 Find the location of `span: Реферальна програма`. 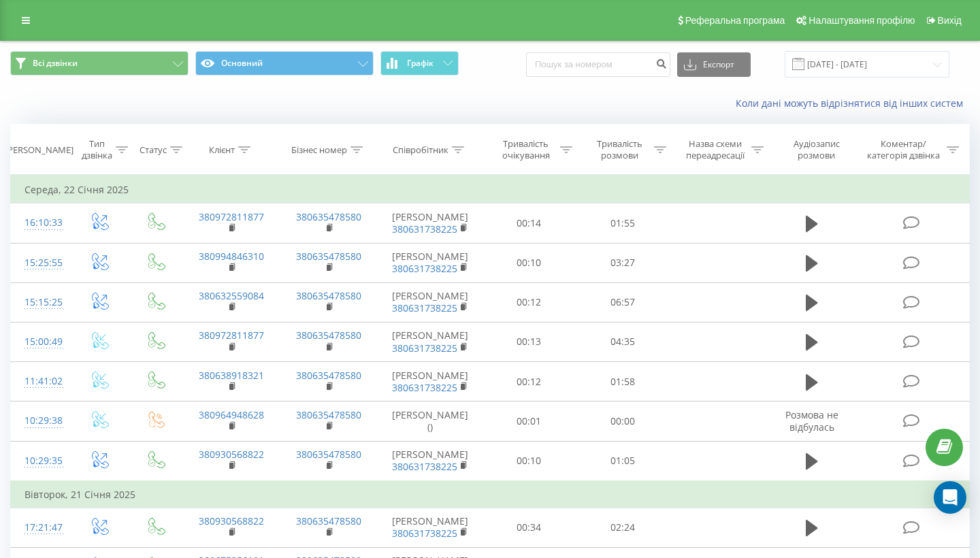

span: Реферальна програма is located at coordinates (735, 21).